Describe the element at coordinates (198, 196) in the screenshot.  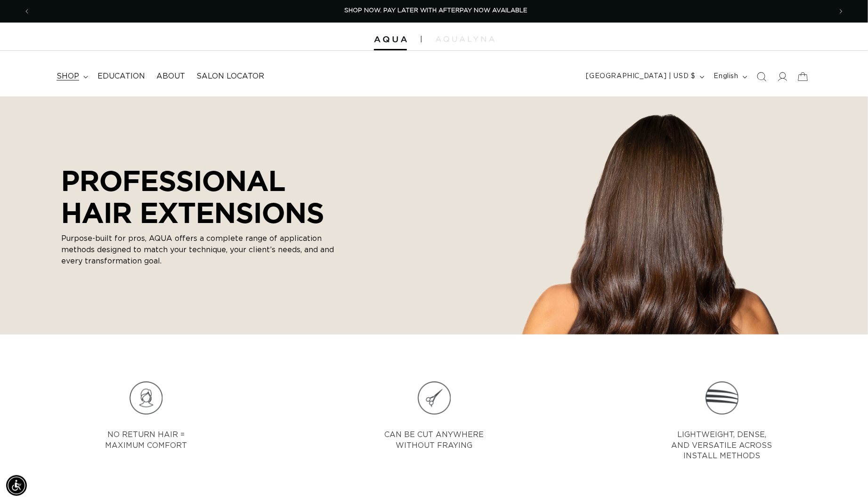
I see `p: PROFESSIONAL HAIR EXTENSIONS` at that location.